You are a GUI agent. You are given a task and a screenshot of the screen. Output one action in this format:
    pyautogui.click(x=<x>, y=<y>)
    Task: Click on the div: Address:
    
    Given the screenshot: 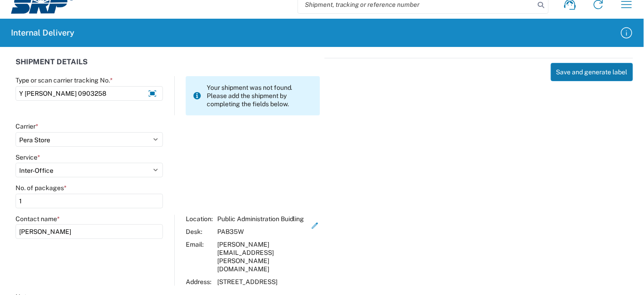 What is the action you would take?
    pyautogui.click(x=199, y=282)
    